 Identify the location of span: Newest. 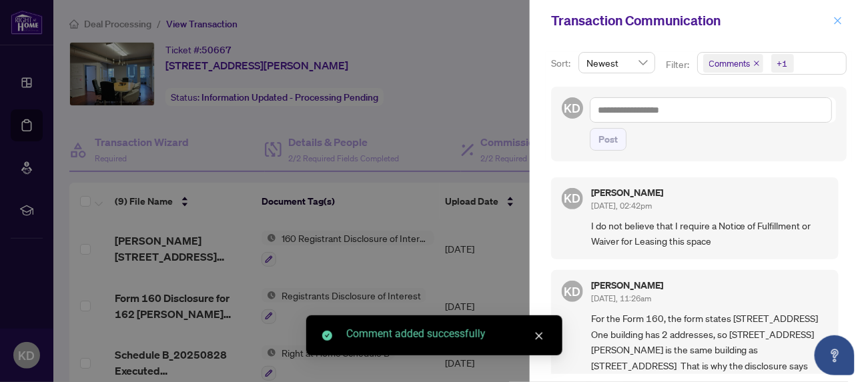
(617, 63).